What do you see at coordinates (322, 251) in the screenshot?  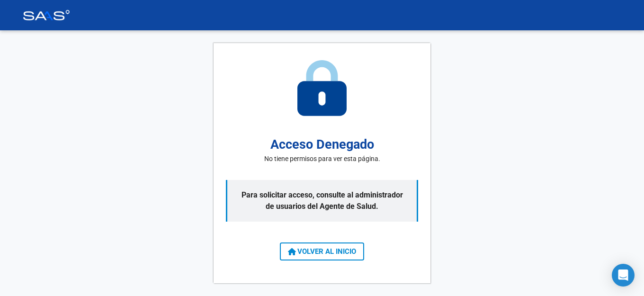 I see `span: VOLVER AL INICIO` at bounding box center [322, 251].